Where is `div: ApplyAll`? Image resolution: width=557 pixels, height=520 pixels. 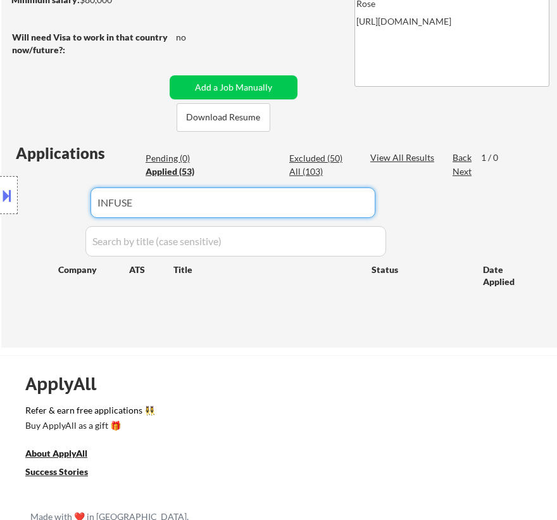 div: ApplyAll is located at coordinates (68, 383).